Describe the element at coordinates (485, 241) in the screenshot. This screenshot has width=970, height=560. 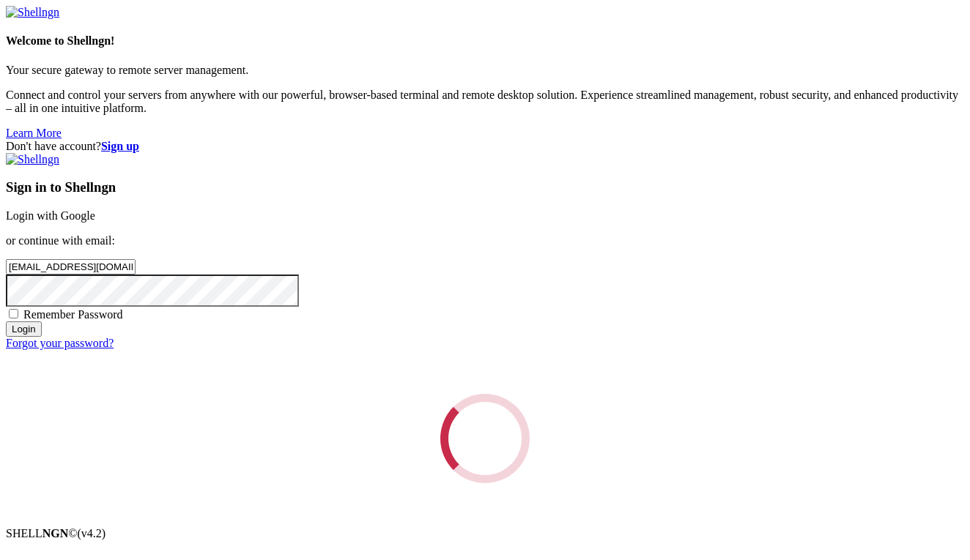
I see `p: or continue with email:` at that location.